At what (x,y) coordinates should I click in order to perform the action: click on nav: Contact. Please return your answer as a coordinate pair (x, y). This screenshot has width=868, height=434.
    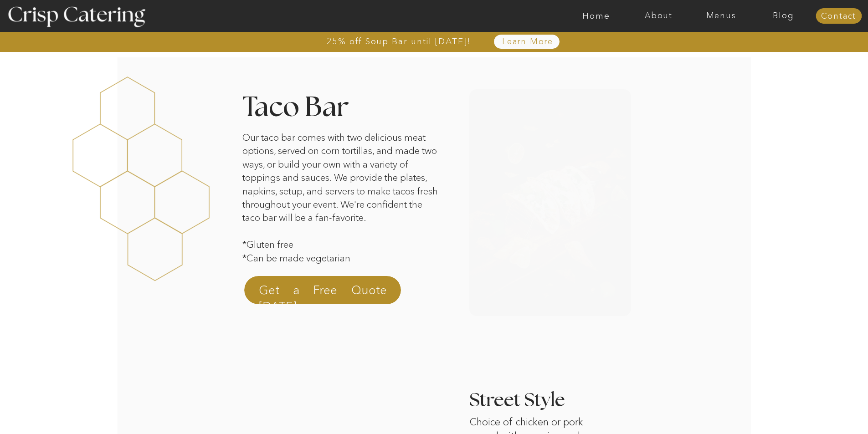
    Looking at the image, I should click on (838, 16).